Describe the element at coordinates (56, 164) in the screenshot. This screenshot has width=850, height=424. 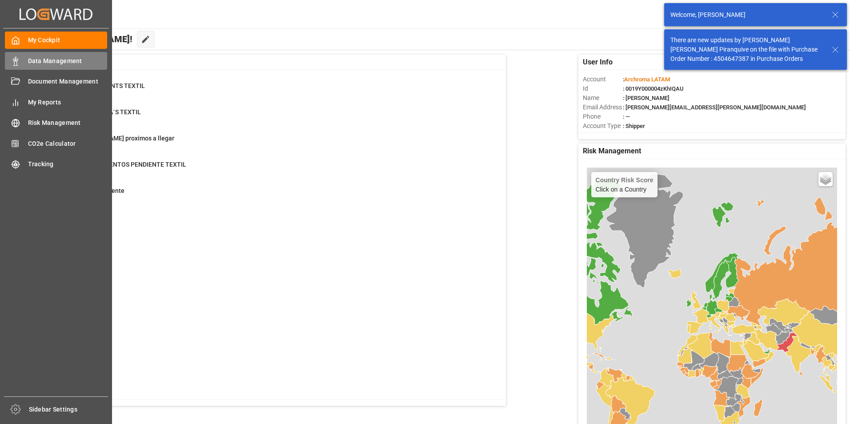
I see `a: Tracking` at that location.